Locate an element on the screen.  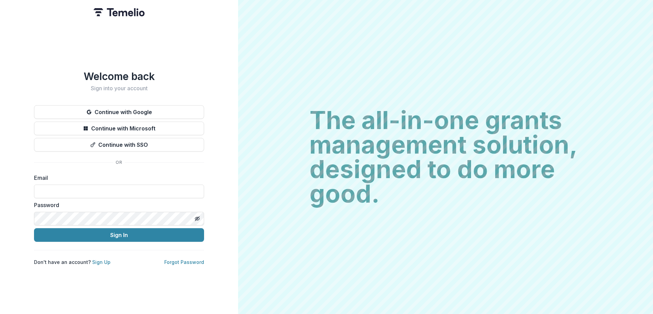
p: Don't have an account? is located at coordinates (72, 262).